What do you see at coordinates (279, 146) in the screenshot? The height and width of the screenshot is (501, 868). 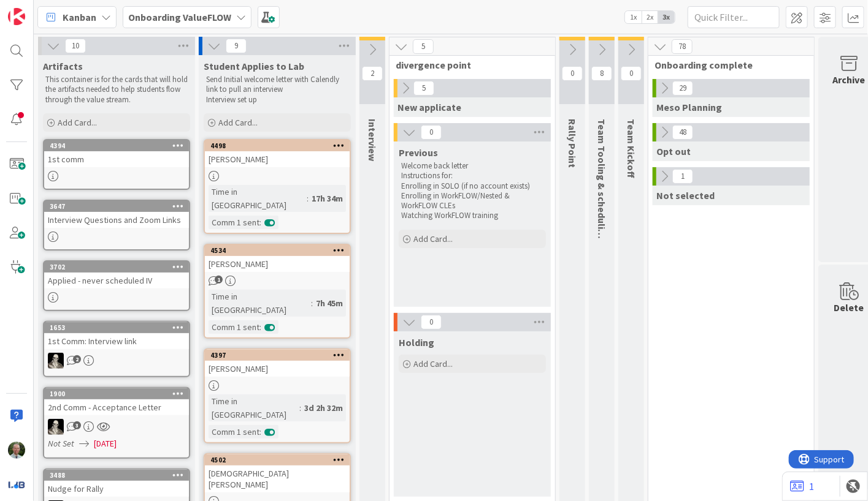 I see `div: 4498` at bounding box center [279, 146].